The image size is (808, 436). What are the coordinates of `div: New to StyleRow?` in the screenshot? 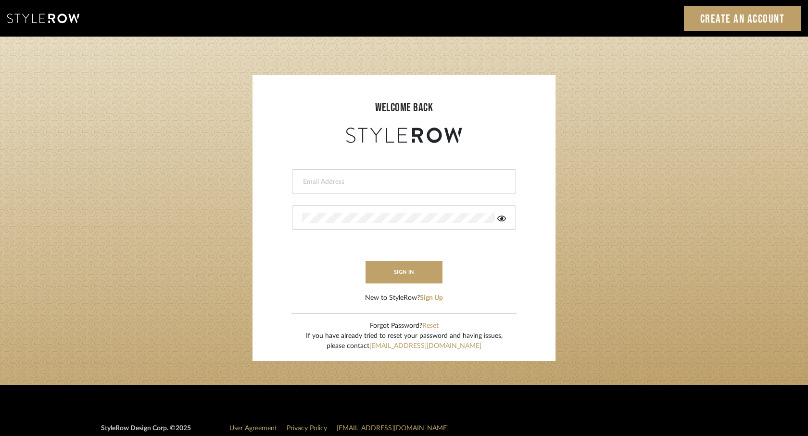 It's located at (404, 298).